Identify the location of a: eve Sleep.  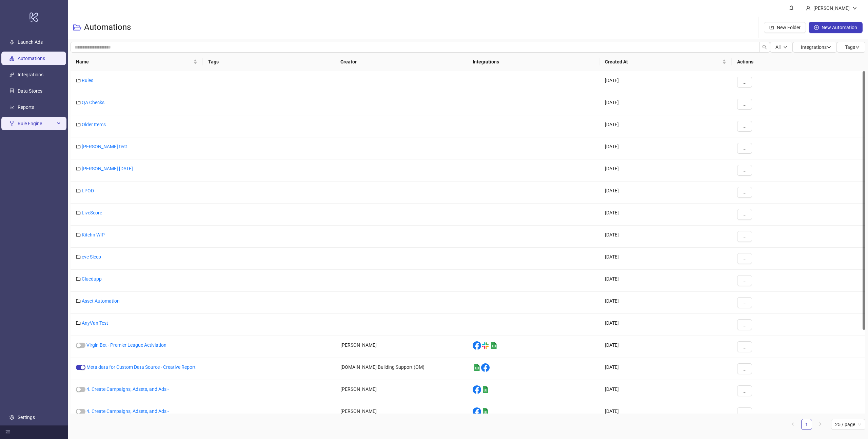
(91, 256).